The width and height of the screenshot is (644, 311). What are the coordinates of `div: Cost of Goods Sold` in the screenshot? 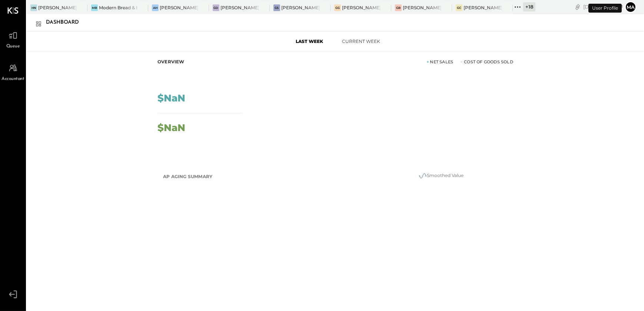 It's located at (487, 62).